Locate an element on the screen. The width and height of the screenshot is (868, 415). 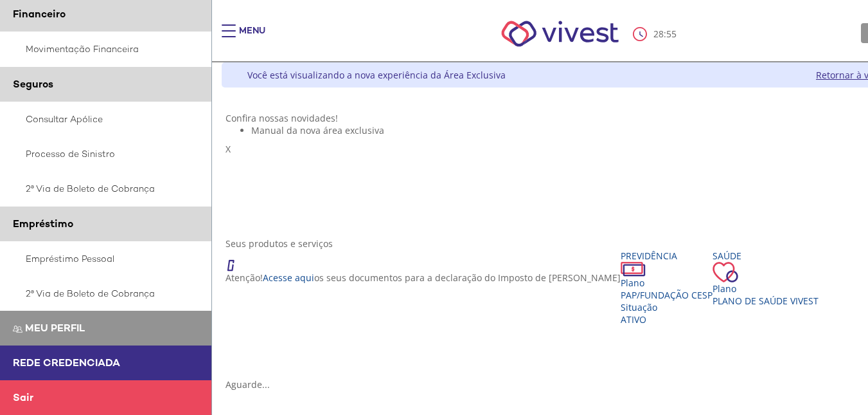
img: ico_atencao.png is located at coordinates (237, 260).